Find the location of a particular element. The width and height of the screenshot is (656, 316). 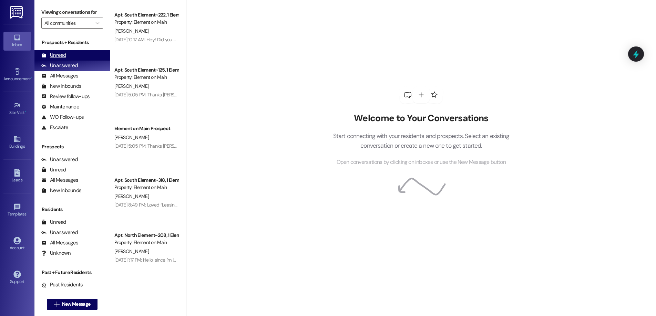

button: New Message is located at coordinates (72, 305).